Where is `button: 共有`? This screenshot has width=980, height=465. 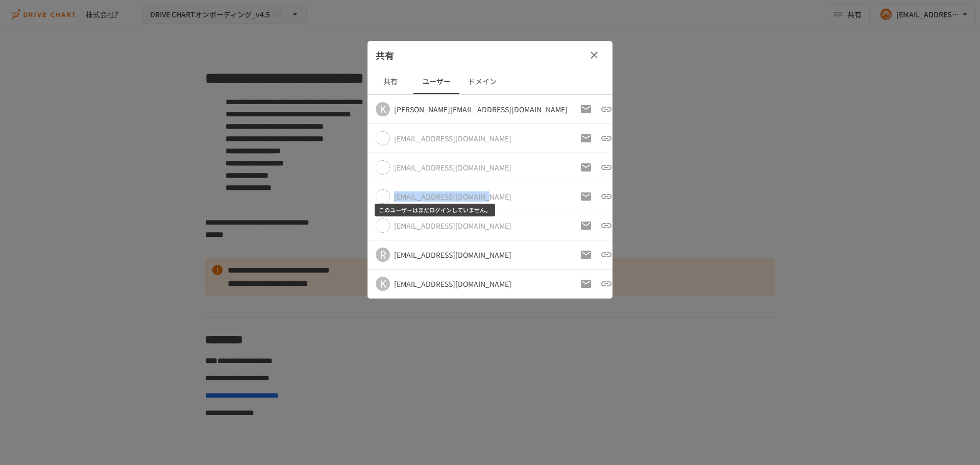 button: 共有 is located at coordinates (391, 82).